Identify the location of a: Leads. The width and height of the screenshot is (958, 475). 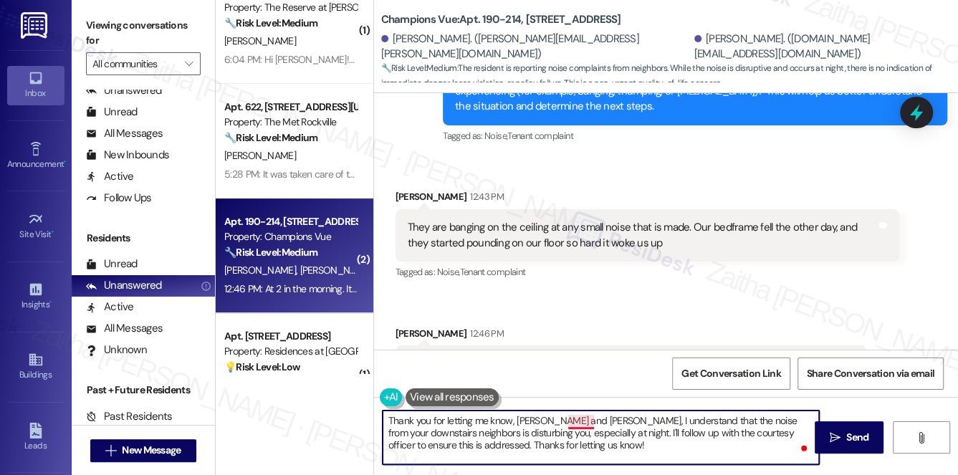
(36, 438).